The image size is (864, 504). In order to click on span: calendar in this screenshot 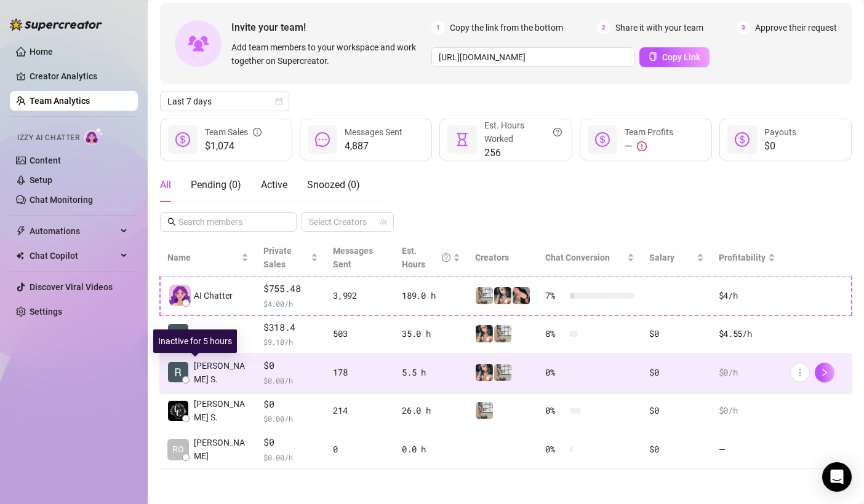, I will do `click(279, 101)`.